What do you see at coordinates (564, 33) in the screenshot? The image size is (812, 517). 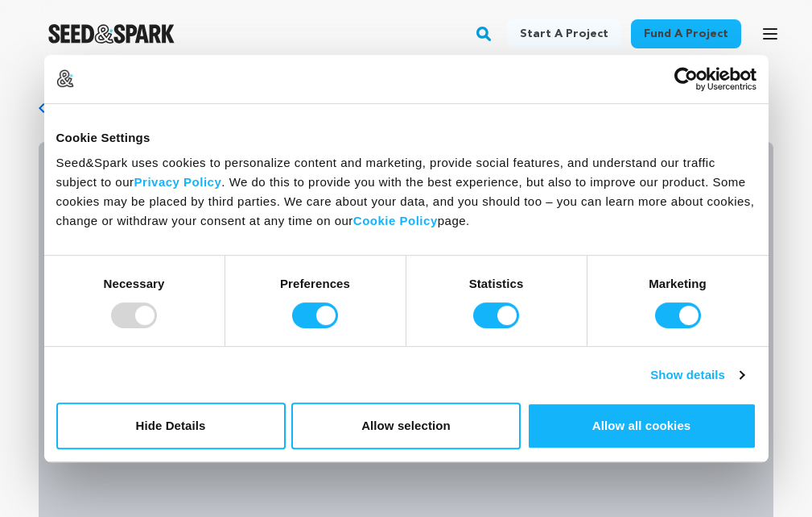 I see `a: Start a project` at bounding box center [564, 33].